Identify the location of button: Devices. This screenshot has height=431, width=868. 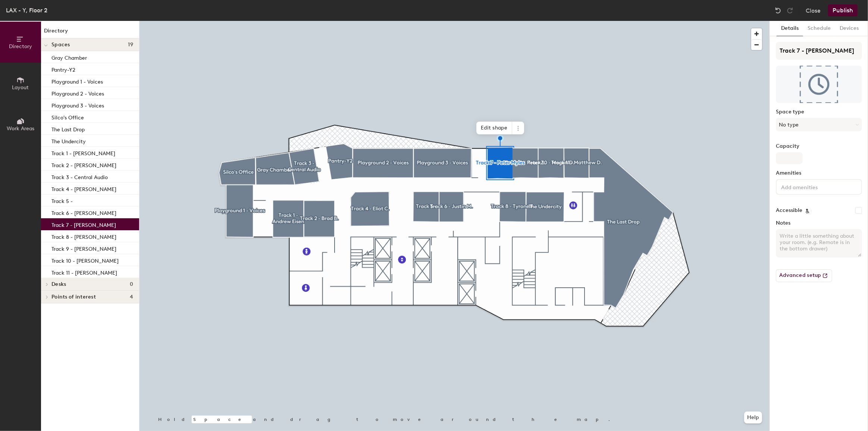
(849, 29).